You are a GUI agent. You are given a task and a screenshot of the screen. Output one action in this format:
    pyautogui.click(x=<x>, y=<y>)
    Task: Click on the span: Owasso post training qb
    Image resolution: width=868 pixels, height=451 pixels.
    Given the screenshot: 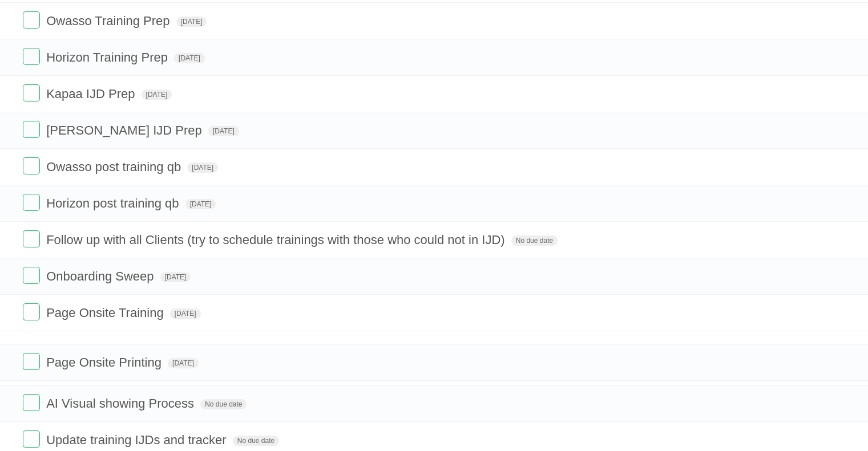 What is the action you would take?
    pyautogui.click(x=115, y=166)
    